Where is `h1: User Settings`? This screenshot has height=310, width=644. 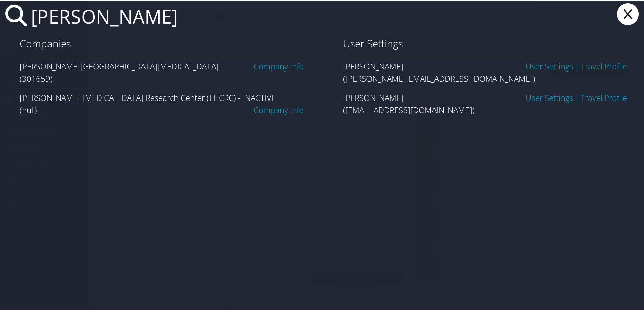
h1: User Settings is located at coordinates (485, 43).